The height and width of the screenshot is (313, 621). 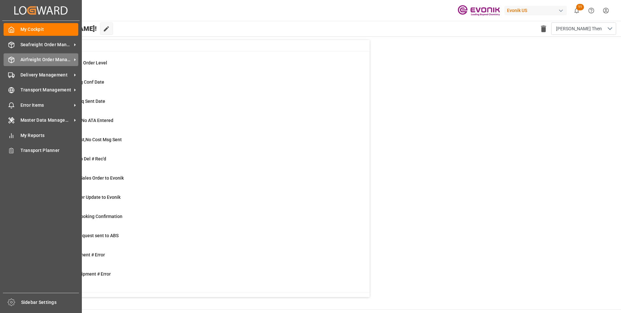 What do you see at coordinates (198, 162) in the screenshot?
I see `a: 3ETD < 3 Days,No Del # Rec'dShipment` at bounding box center [198, 162].